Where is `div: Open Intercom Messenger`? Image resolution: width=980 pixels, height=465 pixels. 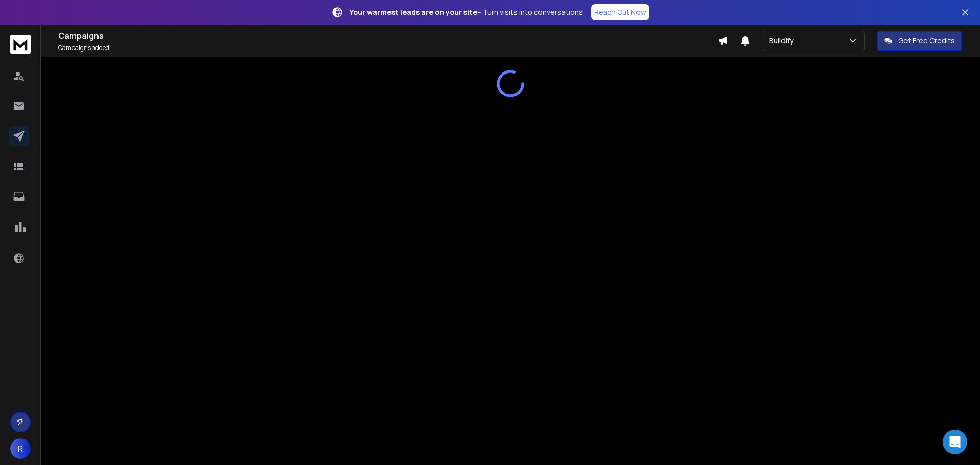 div: Open Intercom Messenger is located at coordinates (955, 442).